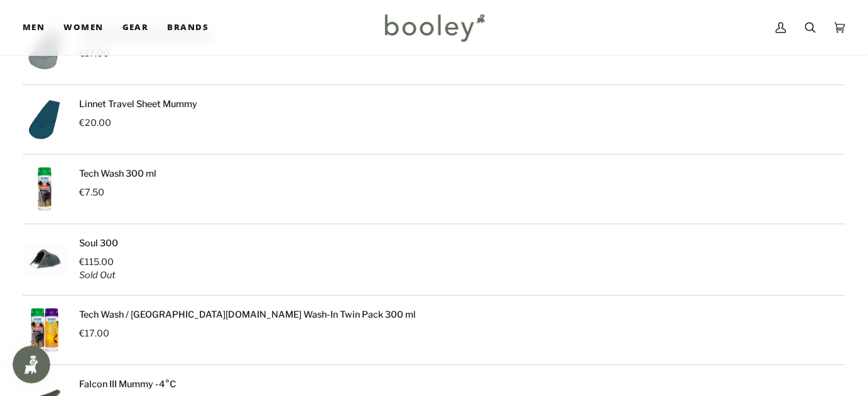 Image resolution: width=868 pixels, height=396 pixels. Describe the element at coordinates (138, 104) in the screenshot. I see `a: Linnet Travel Sheet Mummy` at that location.